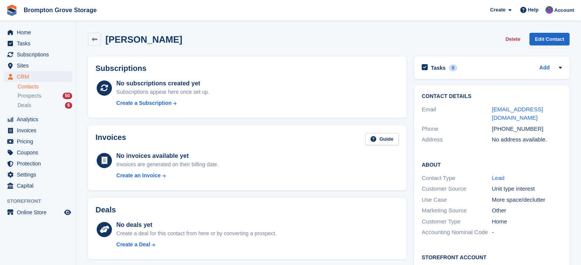  What do you see at coordinates (491, 97) in the screenshot?
I see `h2: Contact Details` at bounding box center [491, 97].